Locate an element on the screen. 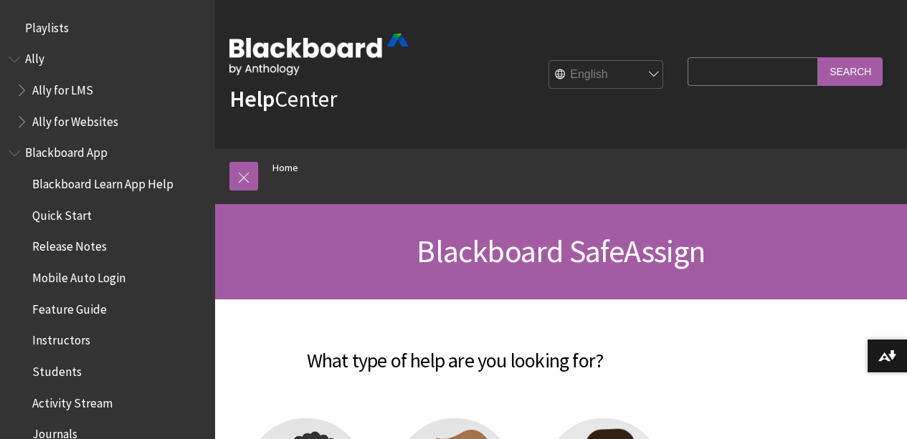  select: Site Language Selector is located at coordinates (606, 75).